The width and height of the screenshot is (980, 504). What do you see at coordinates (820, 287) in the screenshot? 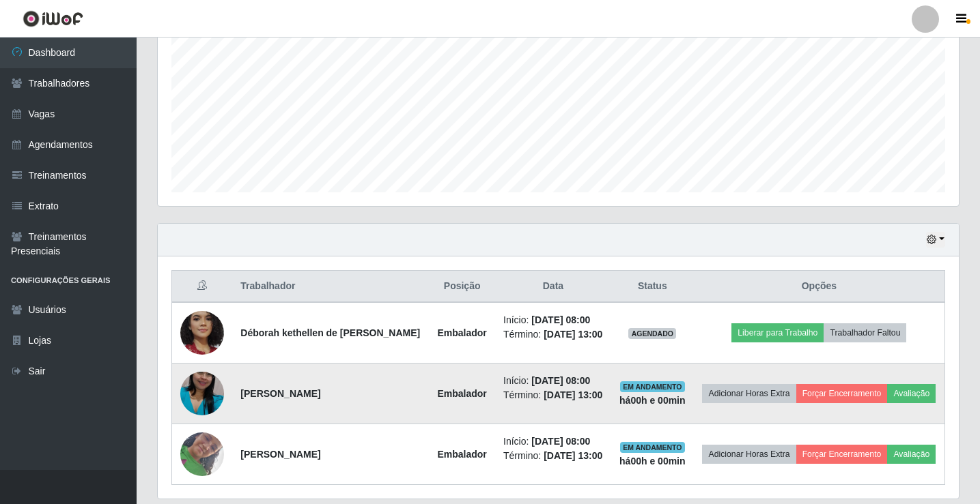
I see `th: Opções` at bounding box center [820, 287].